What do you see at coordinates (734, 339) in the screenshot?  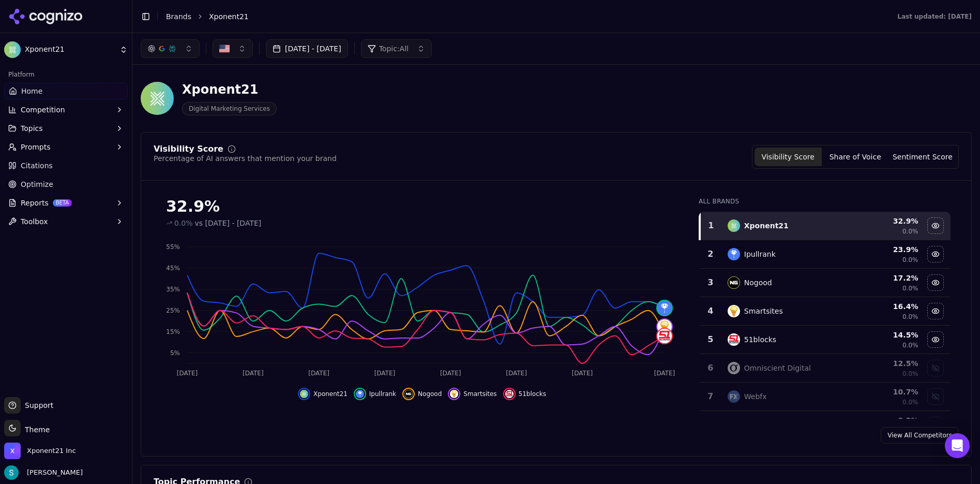 I see `img: 51blocks` at bounding box center [734, 339].